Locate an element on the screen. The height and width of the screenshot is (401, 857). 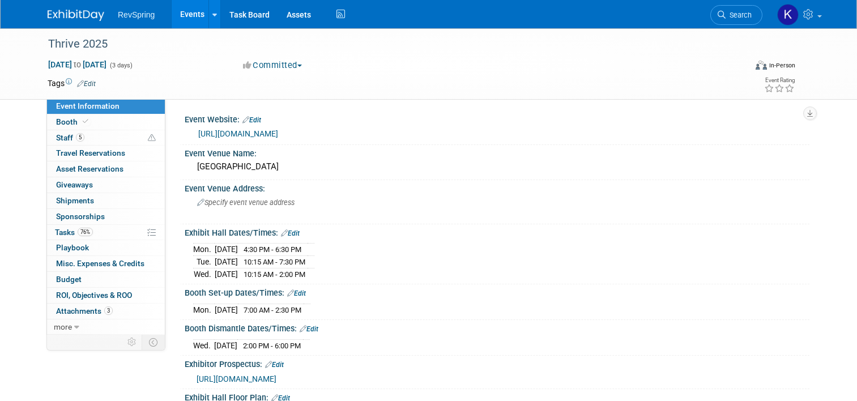
span: 76% is located at coordinates (85, 232).